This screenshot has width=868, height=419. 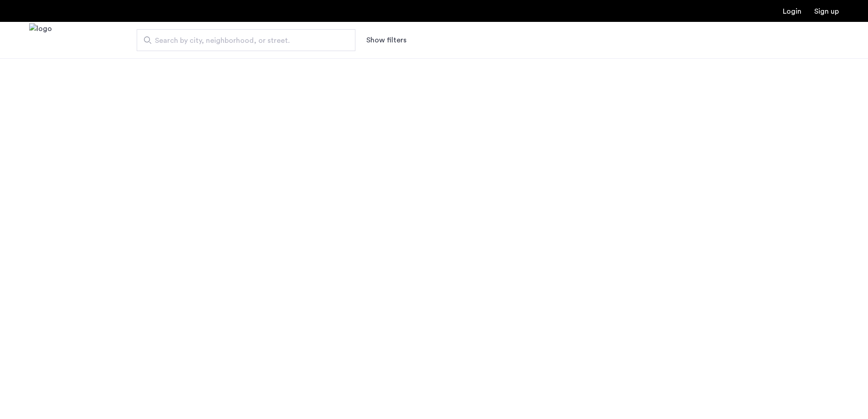 I want to click on a: Registration, so click(x=827, y=12).